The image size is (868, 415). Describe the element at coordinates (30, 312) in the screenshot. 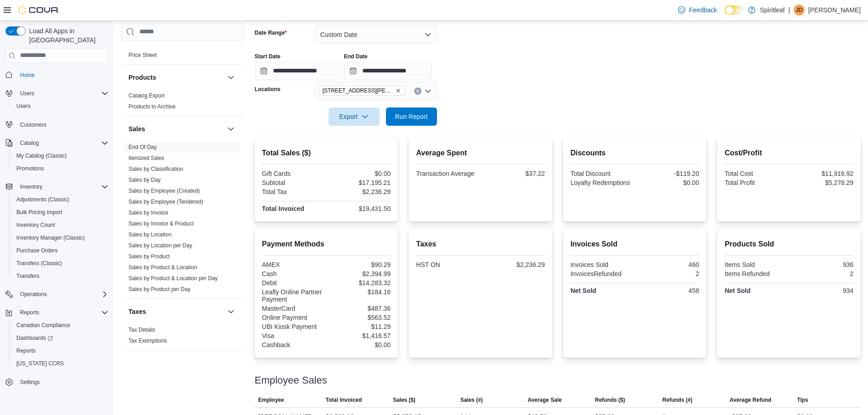

I see `span: Reports` at that location.